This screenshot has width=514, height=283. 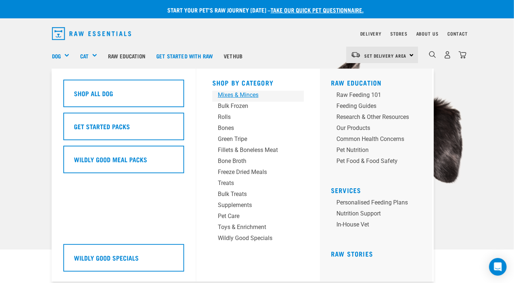 What do you see at coordinates (428, 33) in the screenshot?
I see `a: About Us` at bounding box center [428, 33].